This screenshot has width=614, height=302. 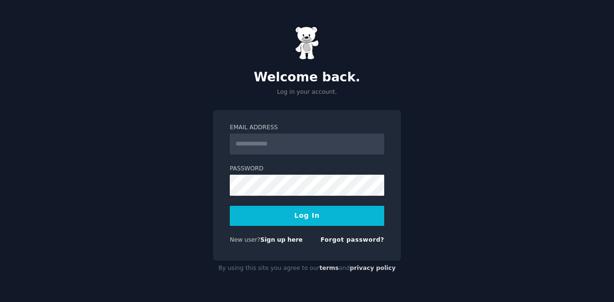 What do you see at coordinates (307, 128) in the screenshot?
I see `label: Email Address` at bounding box center [307, 128].